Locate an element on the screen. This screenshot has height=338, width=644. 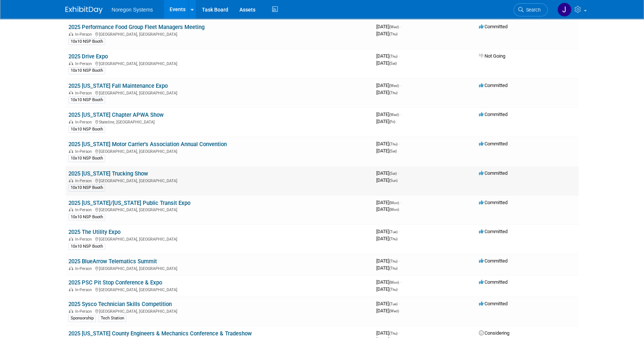
div: Sponsorship is located at coordinates (82, 319).